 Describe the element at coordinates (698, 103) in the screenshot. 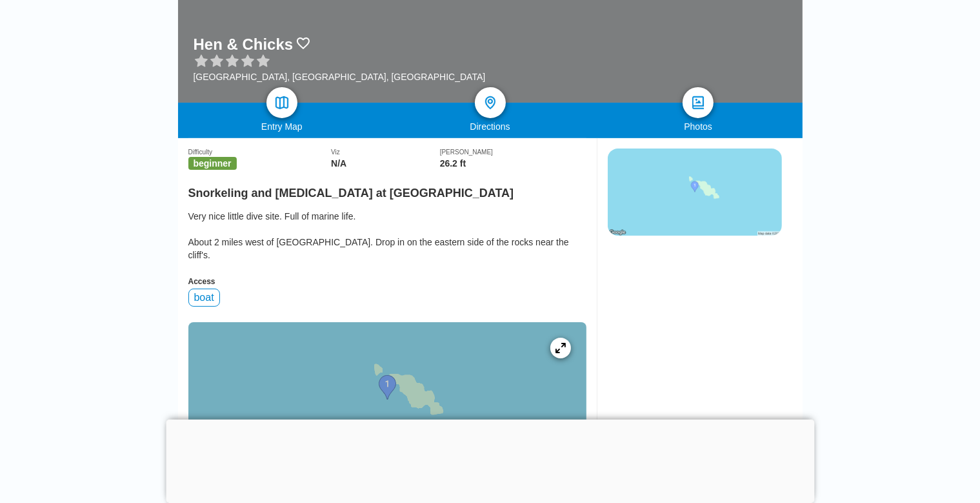

I see `img: photos` at that location.